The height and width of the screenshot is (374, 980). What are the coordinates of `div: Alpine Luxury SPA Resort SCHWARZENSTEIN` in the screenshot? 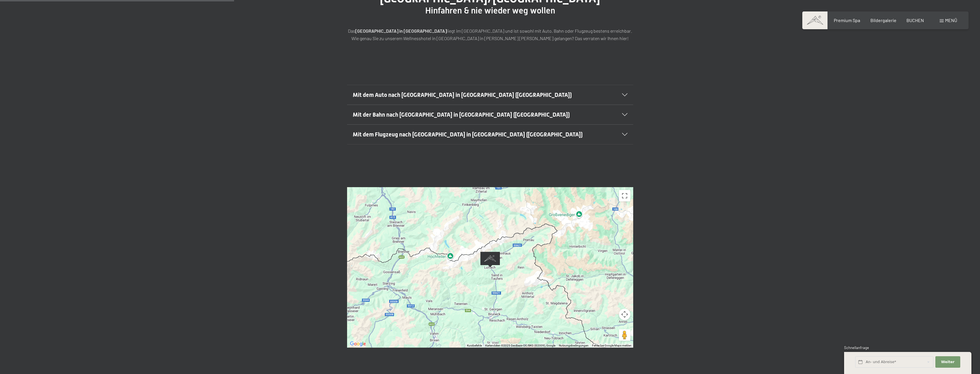 It's located at (490, 259).